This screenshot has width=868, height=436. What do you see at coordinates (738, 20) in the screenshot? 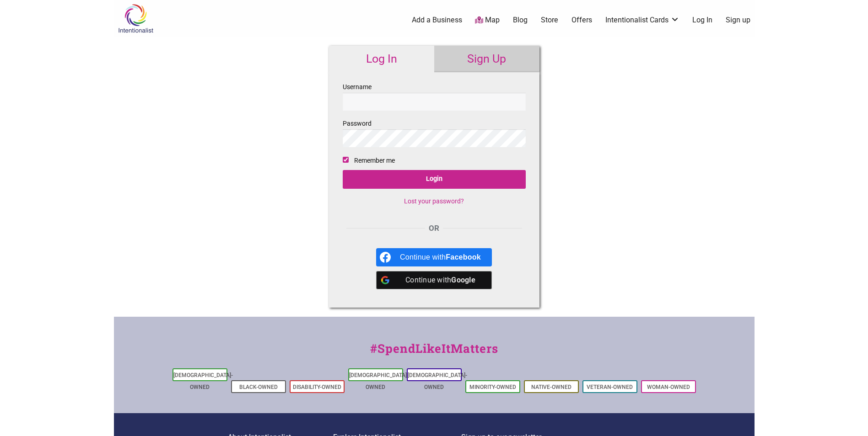
I see `a: Sign up` at bounding box center [738, 20].